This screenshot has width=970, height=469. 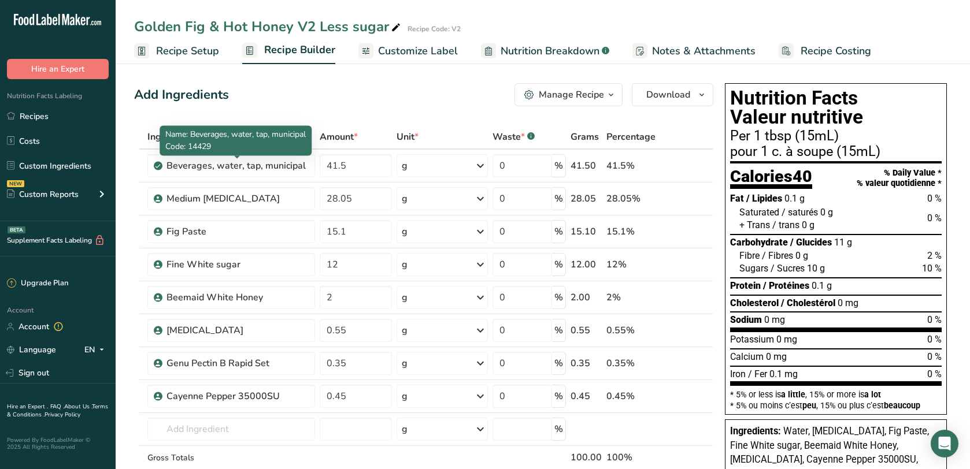 What do you see at coordinates (418, 51) in the screenshot?
I see `span: Customize Label` at bounding box center [418, 51].